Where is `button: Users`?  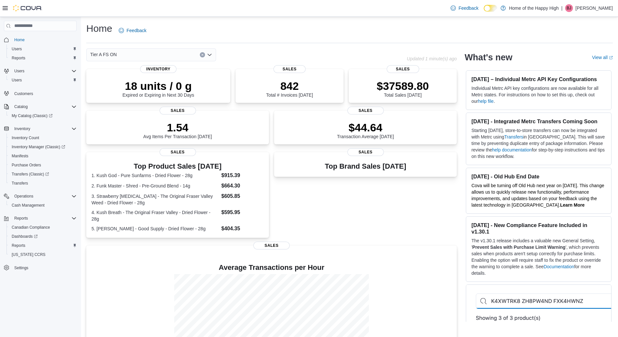
button: Users is located at coordinates (43, 49).